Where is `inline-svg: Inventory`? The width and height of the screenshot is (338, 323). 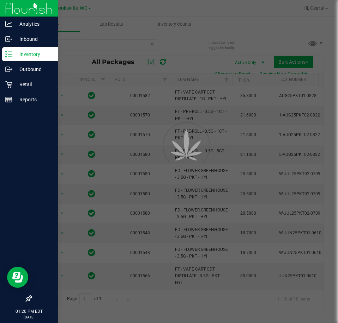
inline-svg: Inventory is located at coordinates (9, 54).